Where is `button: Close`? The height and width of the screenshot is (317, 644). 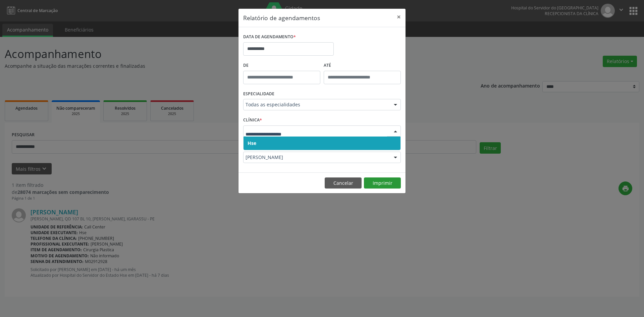
button: Close is located at coordinates (398, 16).